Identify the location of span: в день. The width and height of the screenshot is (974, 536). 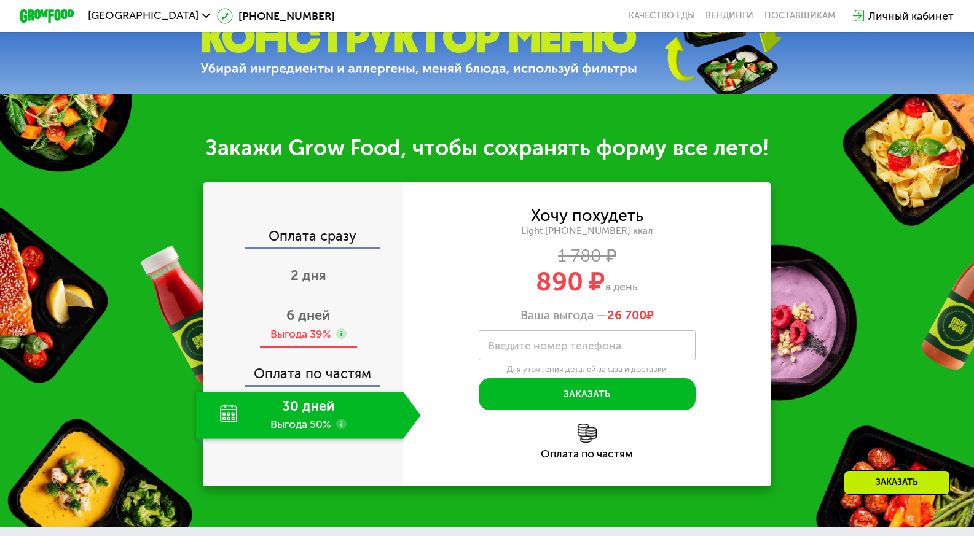
(621, 287).